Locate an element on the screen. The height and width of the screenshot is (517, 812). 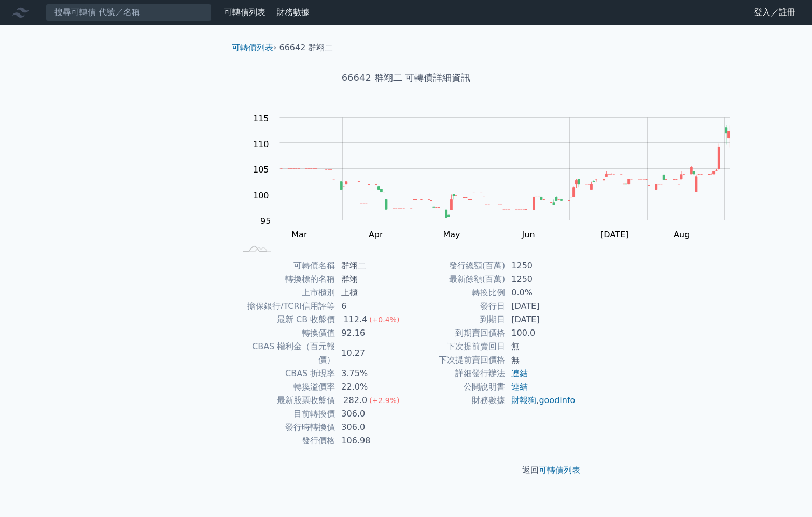
td: 轉換價值 is located at coordinates (285, 333).